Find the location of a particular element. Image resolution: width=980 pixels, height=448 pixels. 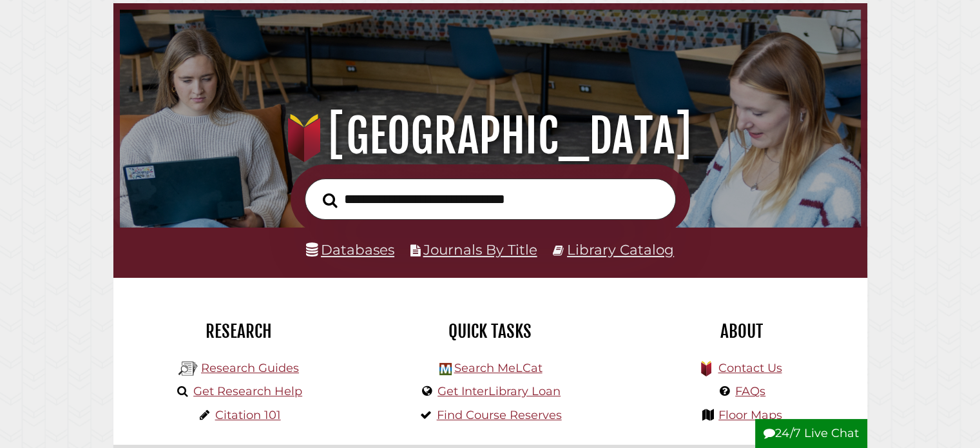

a: Journals By Title is located at coordinates (480, 249).